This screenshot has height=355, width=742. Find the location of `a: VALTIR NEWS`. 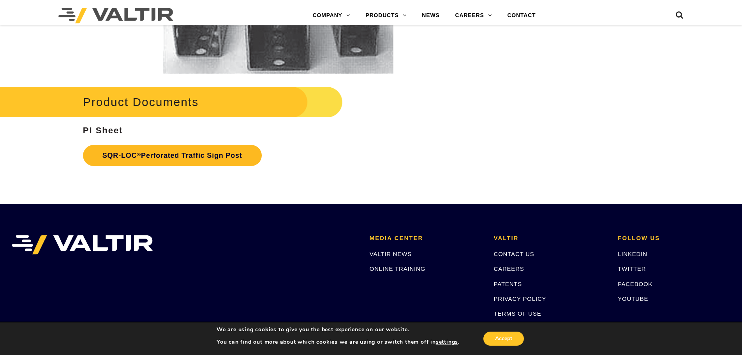

a: VALTIR NEWS is located at coordinates (391, 253).